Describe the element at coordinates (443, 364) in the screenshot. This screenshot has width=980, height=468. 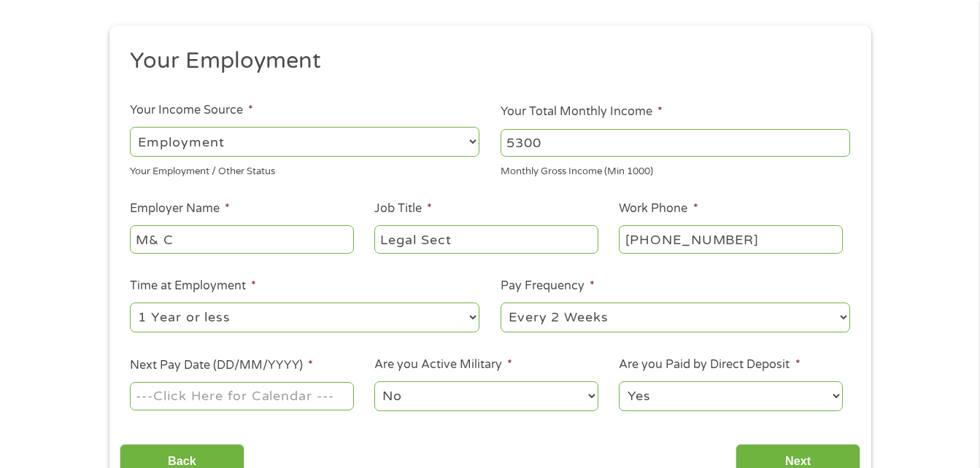
I see `label: Are you Active Military` at that location.